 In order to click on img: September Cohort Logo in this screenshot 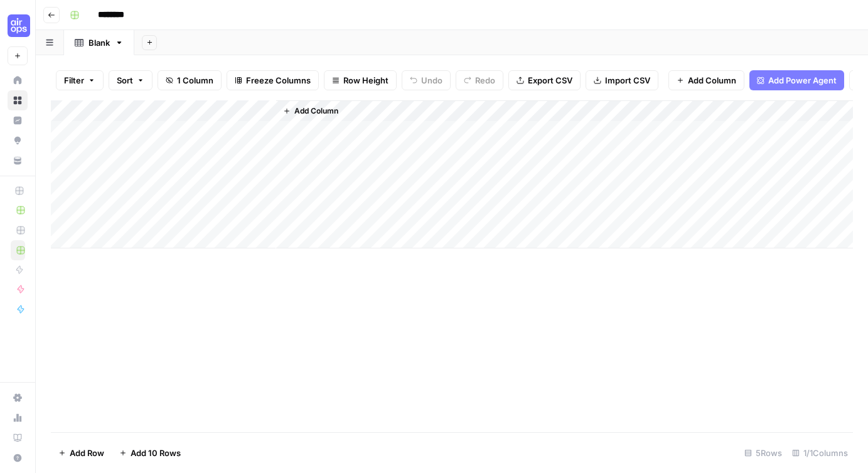, I will do `click(19, 25)`.